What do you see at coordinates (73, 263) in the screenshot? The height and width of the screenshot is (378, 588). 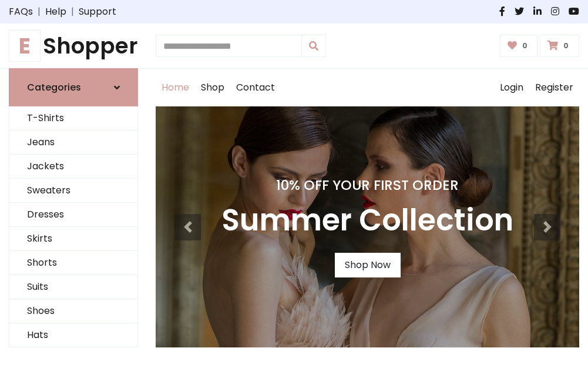 I see `a: Shorts` at bounding box center [73, 263].